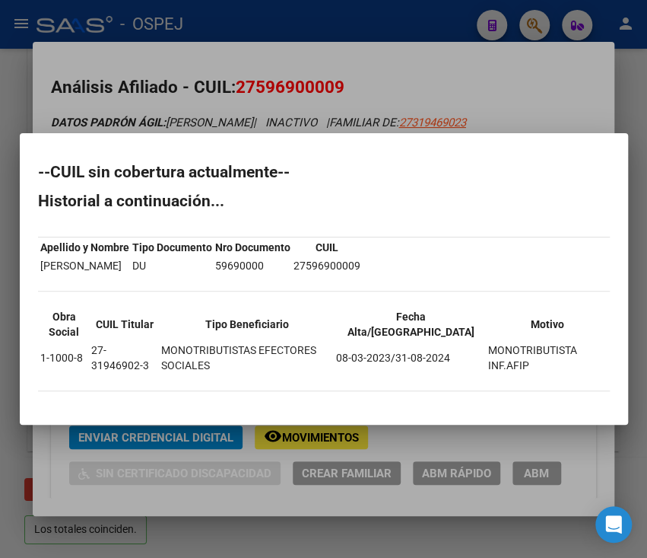 This screenshot has height=558, width=647. Describe the element at coordinates (65, 358) in the screenshot. I see `td: 1-1000-8` at that location.